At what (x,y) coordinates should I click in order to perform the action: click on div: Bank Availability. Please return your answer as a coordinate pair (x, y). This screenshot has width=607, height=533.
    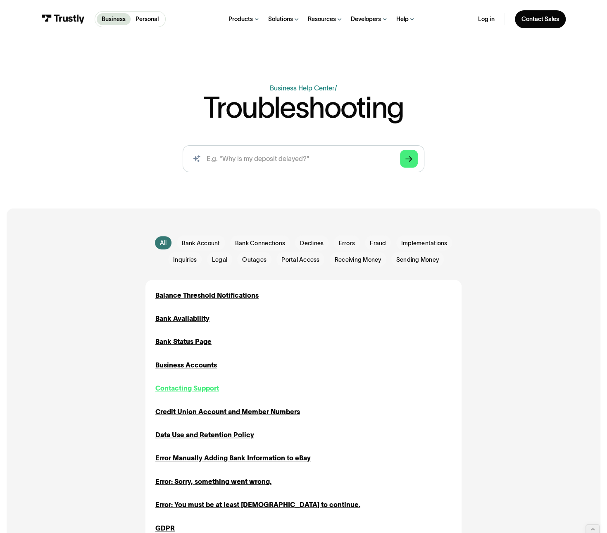
    Looking at the image, I should click on (182, 319).